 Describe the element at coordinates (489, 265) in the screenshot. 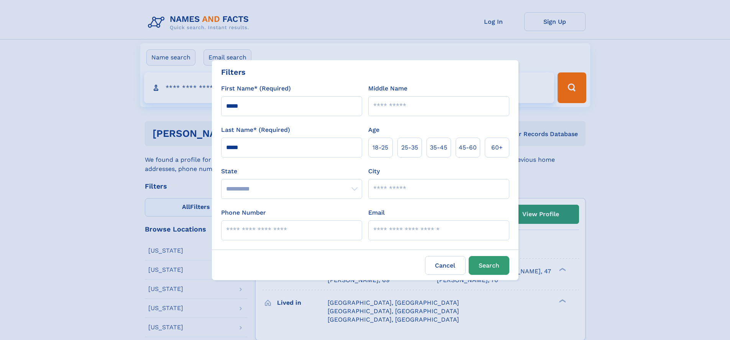

I see `button: Search` at that location.